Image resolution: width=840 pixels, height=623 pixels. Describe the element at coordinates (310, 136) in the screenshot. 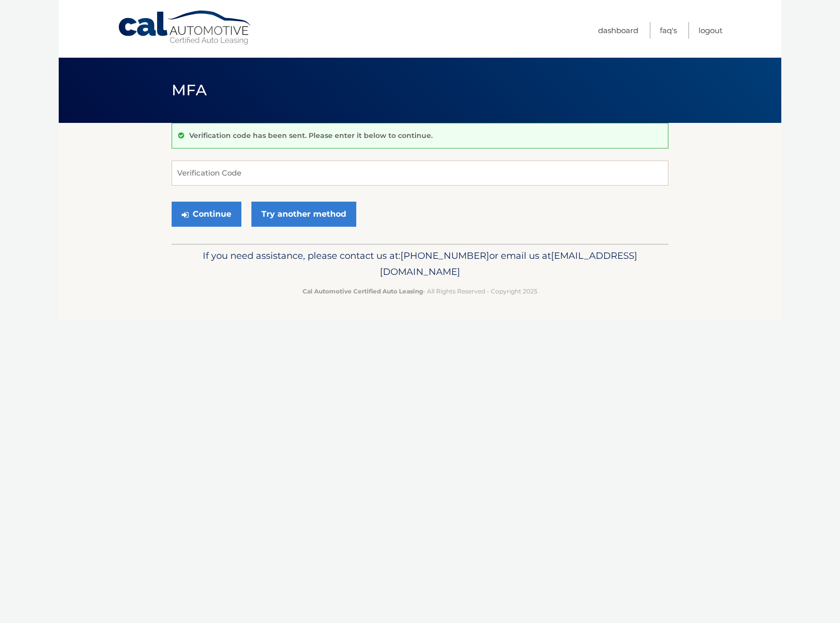

I see `p: Verification code has been sent. Please enter it below to continue.` at that location.